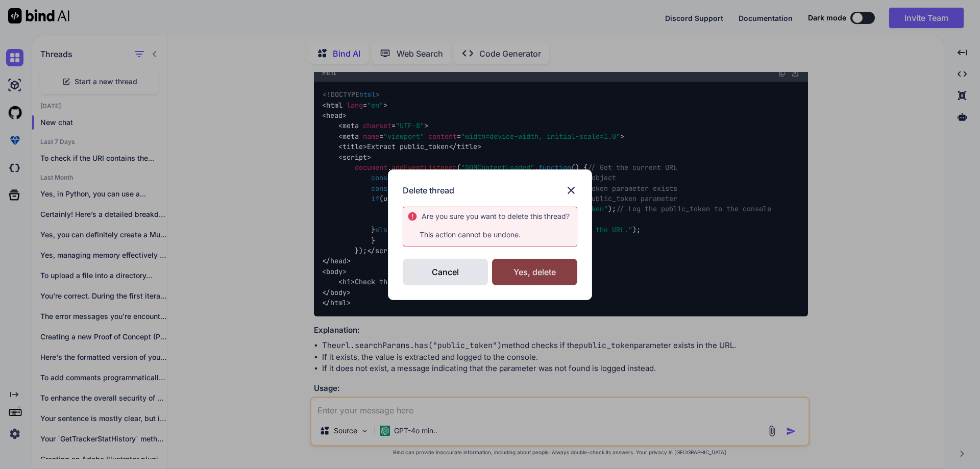 This screenshot has width=980, height=469. I want to click on div: Cancel, so click(445, 272).